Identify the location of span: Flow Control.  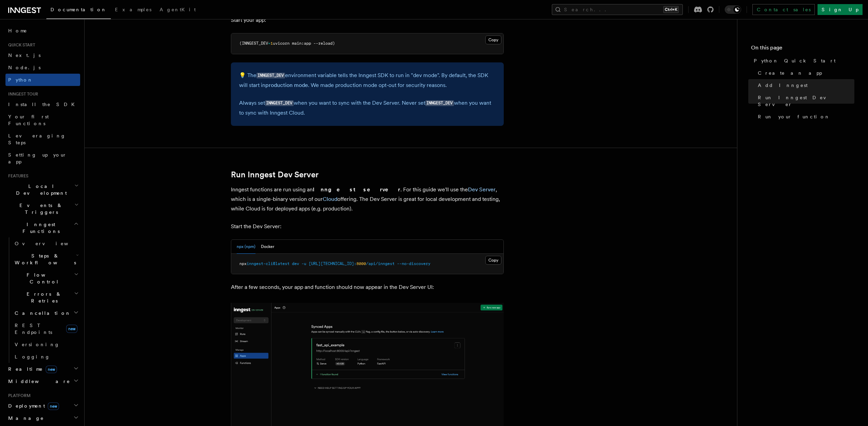
(43, 279).